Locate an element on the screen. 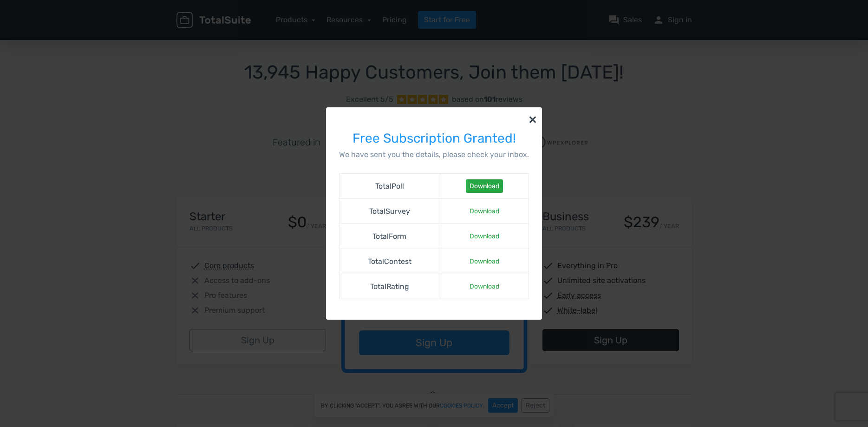  td: TotalContest is located at coordinates (390, 262).